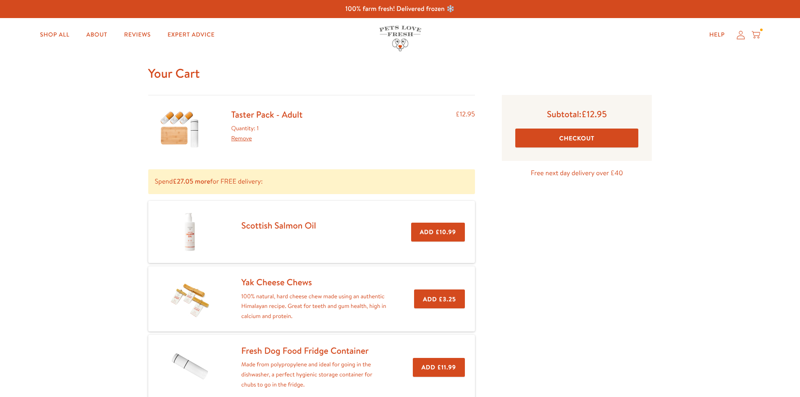 Image resolution: width=800 pixels, height=397 pixels. Describe the element at coordinates (267, 133) in the screenshot. I see `div: Quantity: 1` at that location.